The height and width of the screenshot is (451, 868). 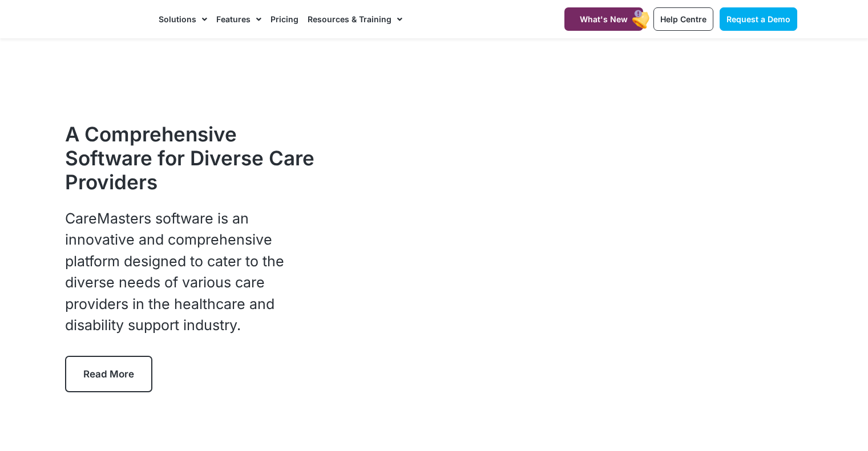 What do you see at coordinates (683, 19) in the screenshot?
I see `span: Help Centre` at bounding box center [683, 19].